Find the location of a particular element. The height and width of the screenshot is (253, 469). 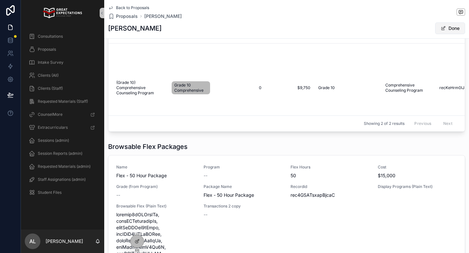

span: Flex Hours is located at coordinates (330, 167).